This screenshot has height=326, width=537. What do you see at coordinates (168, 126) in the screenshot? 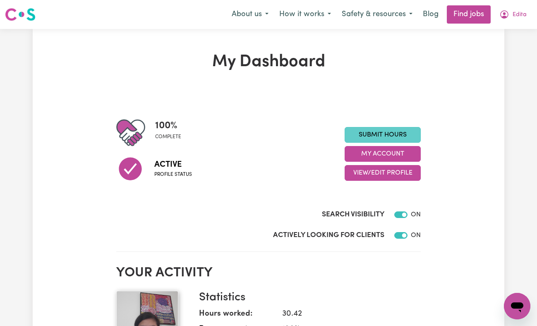
I see `span: 100 %` at bounding box center [168, 126].